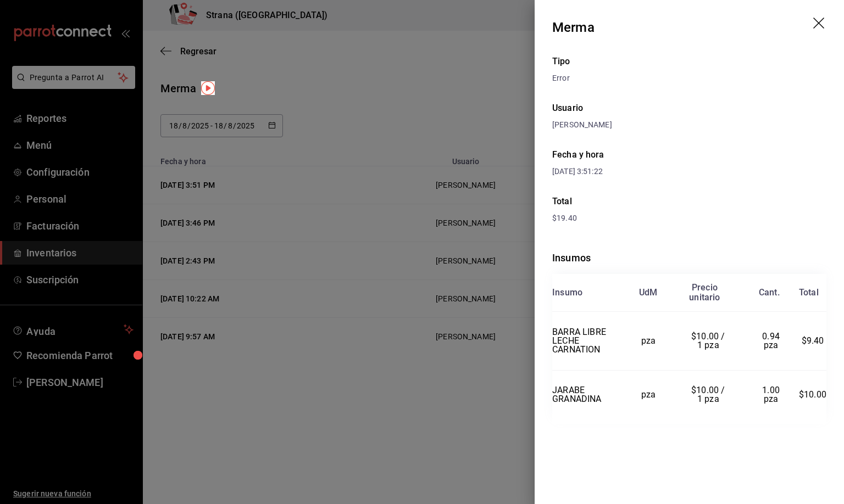 This screenshot has width=844, height=504. Describe the element at coordinates (772, 394) in the screenshot. I see `span: 1.00 pza` at that location.